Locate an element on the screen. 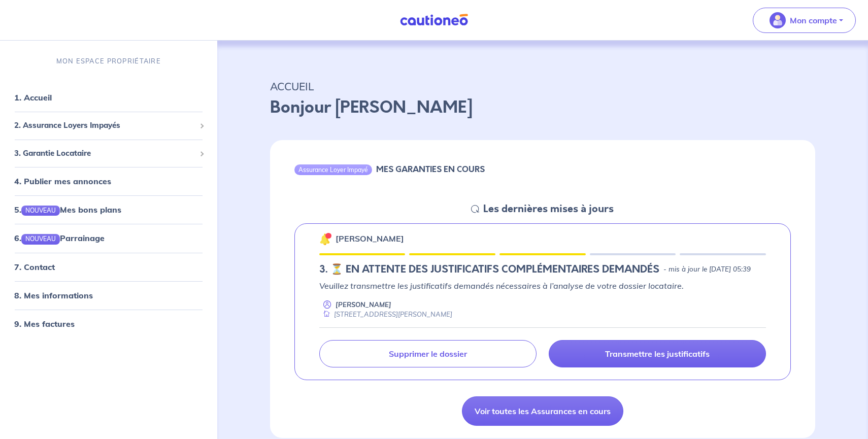  a: 7. Contact is located at coordinates (35, 267).